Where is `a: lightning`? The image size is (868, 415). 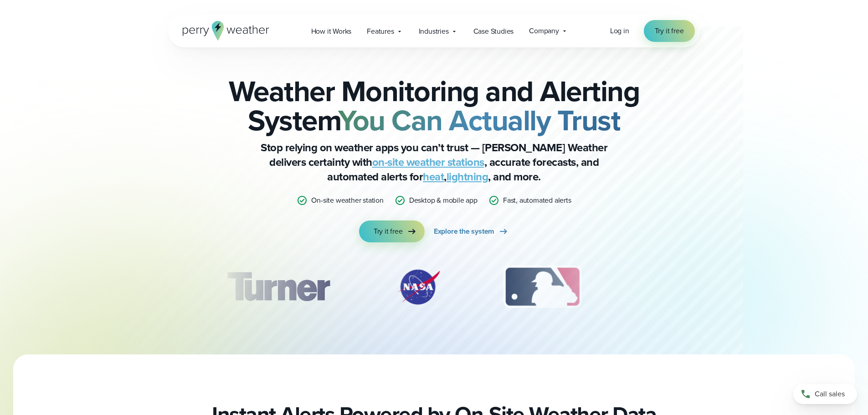 a: lightning is located at coordinates (468, 176).